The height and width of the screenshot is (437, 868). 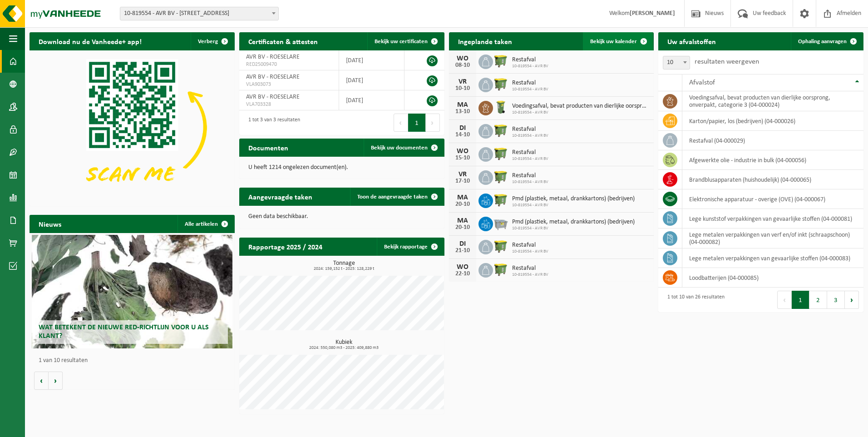 I want to click on h2: Ingeplande taken, so click(x=485, y=41).